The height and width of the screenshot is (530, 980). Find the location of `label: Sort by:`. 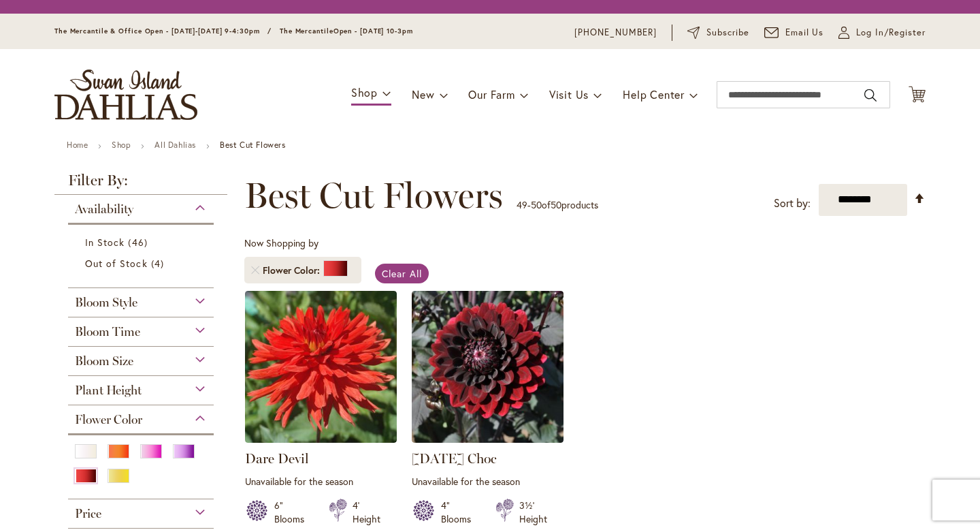

label: Sort by: is located at coordinates (792, 203).